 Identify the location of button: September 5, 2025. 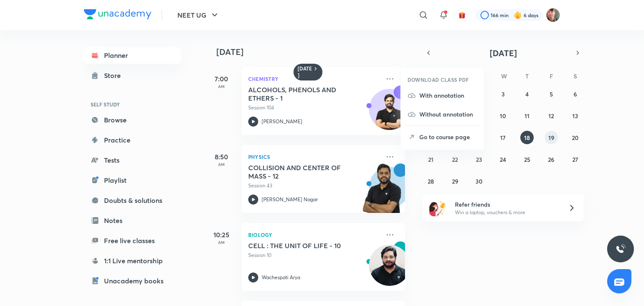
(552, 94).